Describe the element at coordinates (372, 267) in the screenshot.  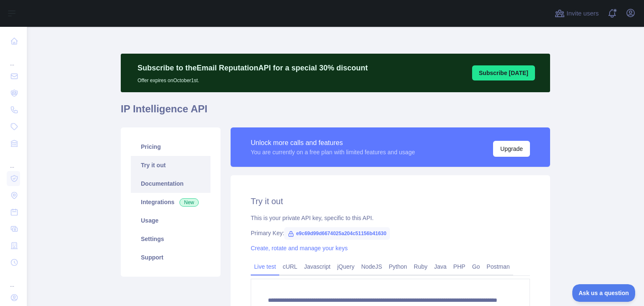
I see `a: NodeJS` at that location.